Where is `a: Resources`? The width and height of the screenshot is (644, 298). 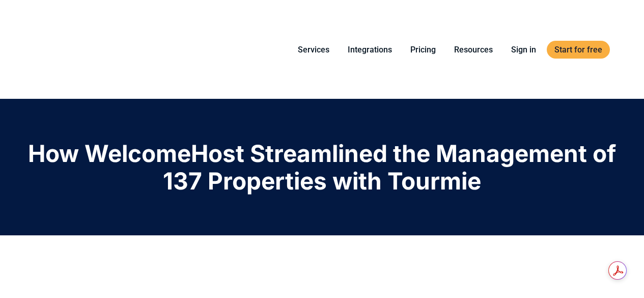
a: Resources is located at coordinates (474, 49).